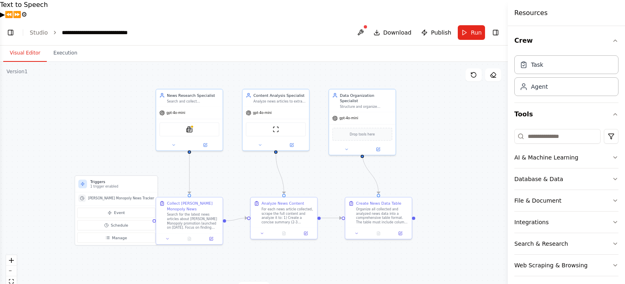  Describe the element at coordinates (237, 219) in the screenshot. I see `g: Edge from 7a45ebd4-818c-414e-bcc1-5df79d16ba8a to b4d434fb-026d-4b29-ae88-daa8bbe8a686` at that location.